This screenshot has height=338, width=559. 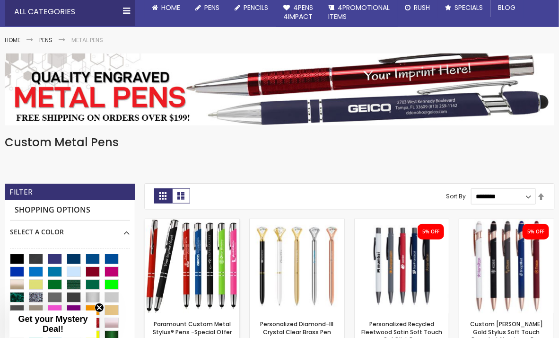 I want to click on div: Get your Mystery Deal!Close teaser, so click(x=53, y=324).